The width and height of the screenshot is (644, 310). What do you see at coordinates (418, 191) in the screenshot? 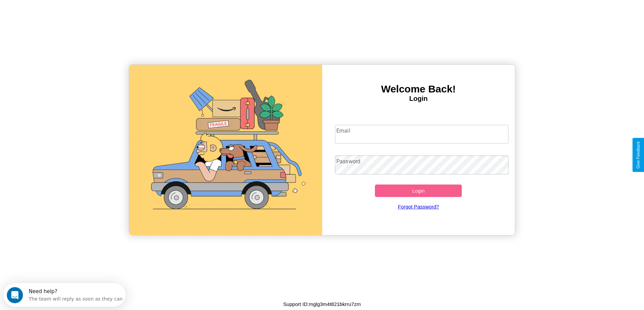
I see `button: Login` at bounding box center [418, 191].